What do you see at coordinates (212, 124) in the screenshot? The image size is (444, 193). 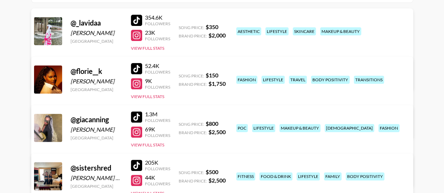 I see `strong: $ 800` at bounding box center [212, 124].